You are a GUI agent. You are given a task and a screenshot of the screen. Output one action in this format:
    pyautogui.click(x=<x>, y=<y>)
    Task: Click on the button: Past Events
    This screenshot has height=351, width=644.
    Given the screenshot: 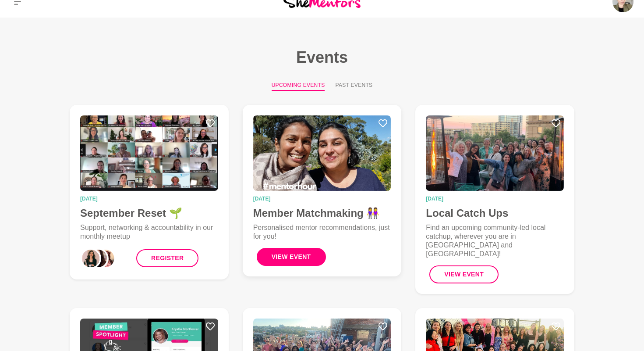 What is the action you would take?
    pyautogui.click(x=354, y=86)
    